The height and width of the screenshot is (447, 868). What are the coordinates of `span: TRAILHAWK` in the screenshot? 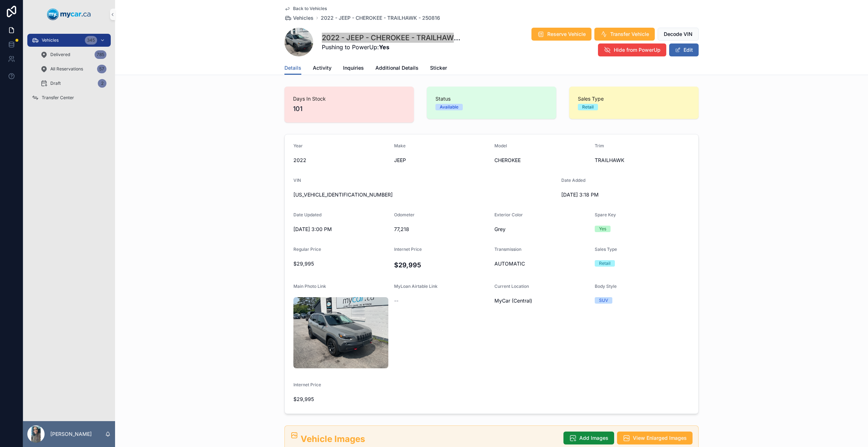 It's located at (642, 160).